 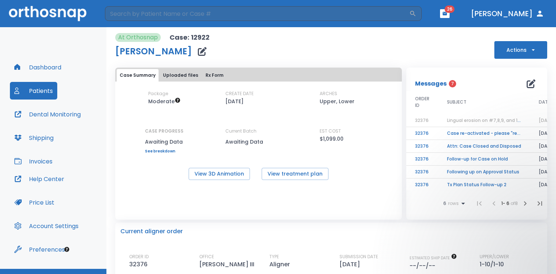 I want to click on p: ARCHES, so click(x=328, y=94).